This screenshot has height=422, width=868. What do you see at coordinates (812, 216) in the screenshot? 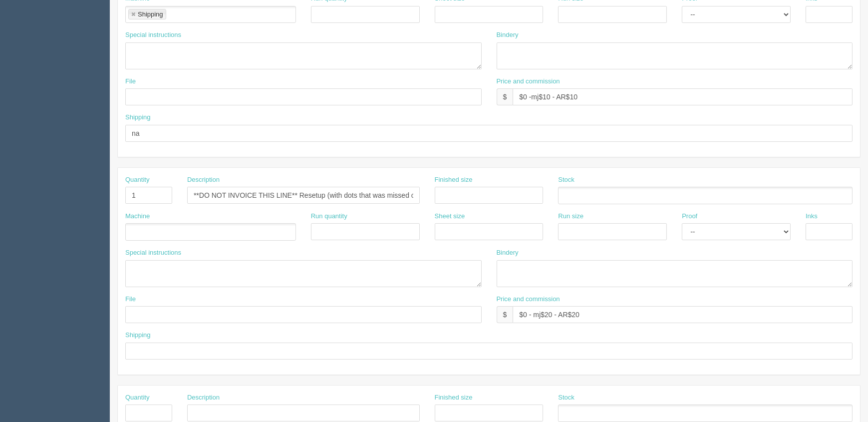
I see `label: Inks` at bounding box center [812, 216].